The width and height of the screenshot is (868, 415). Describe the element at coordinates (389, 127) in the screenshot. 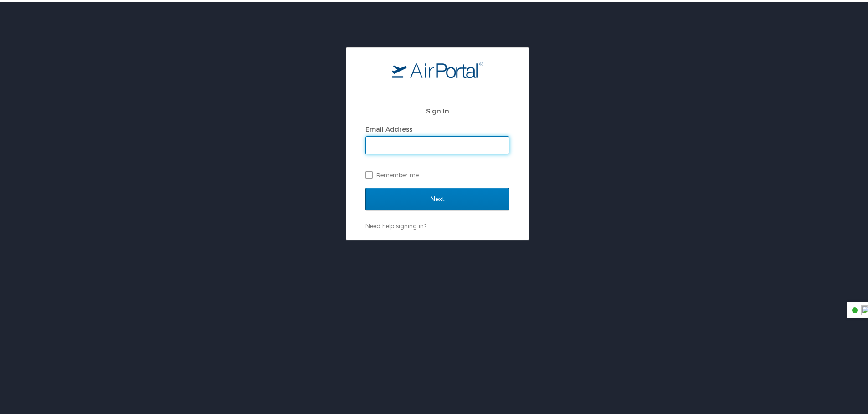

I see `label: Email Address` at that location.